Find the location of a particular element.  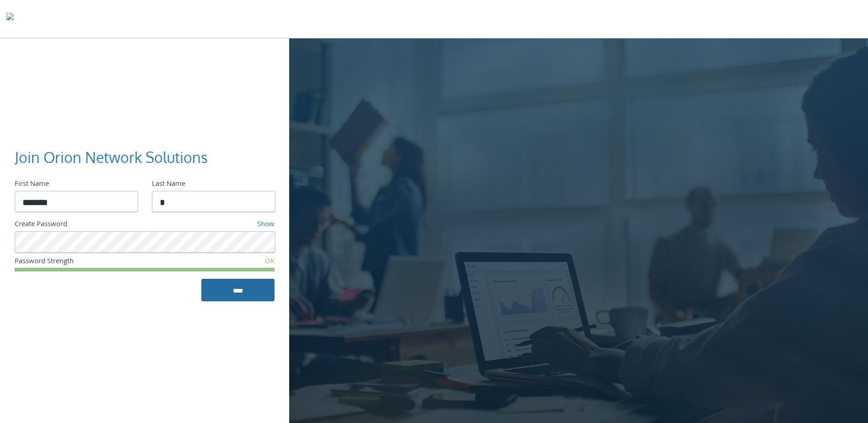

div: Password Strength is located at coordinates (101, 262).